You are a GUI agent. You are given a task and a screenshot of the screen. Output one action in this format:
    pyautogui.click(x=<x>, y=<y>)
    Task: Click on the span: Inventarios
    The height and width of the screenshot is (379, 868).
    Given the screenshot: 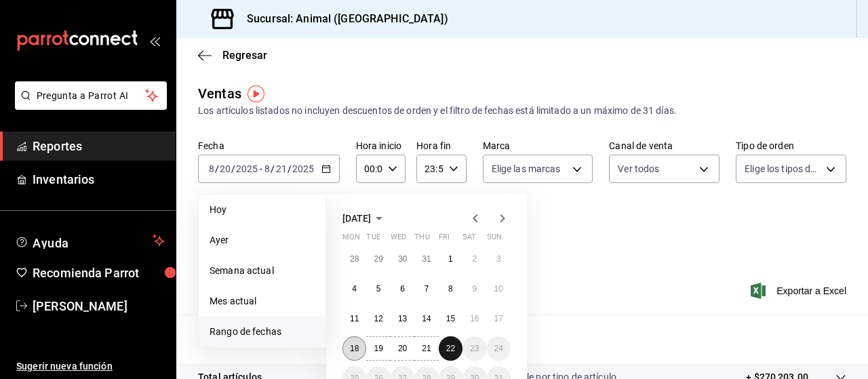 What is the action you would take?
    pyautogui.click(x=98, y=179)
    